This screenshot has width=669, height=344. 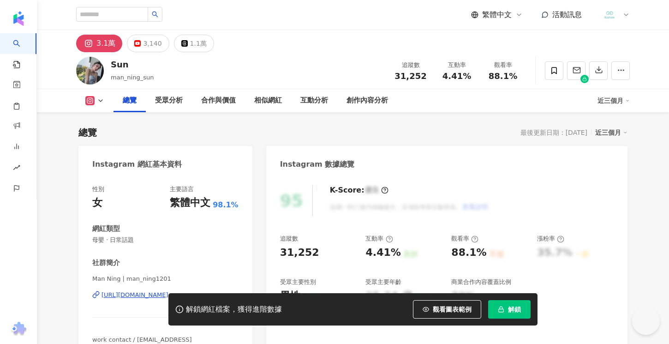 What do you see at coordinates (410, 76) in the screenshot?
I see `span: 31,252` at bounding box center [410, 76].